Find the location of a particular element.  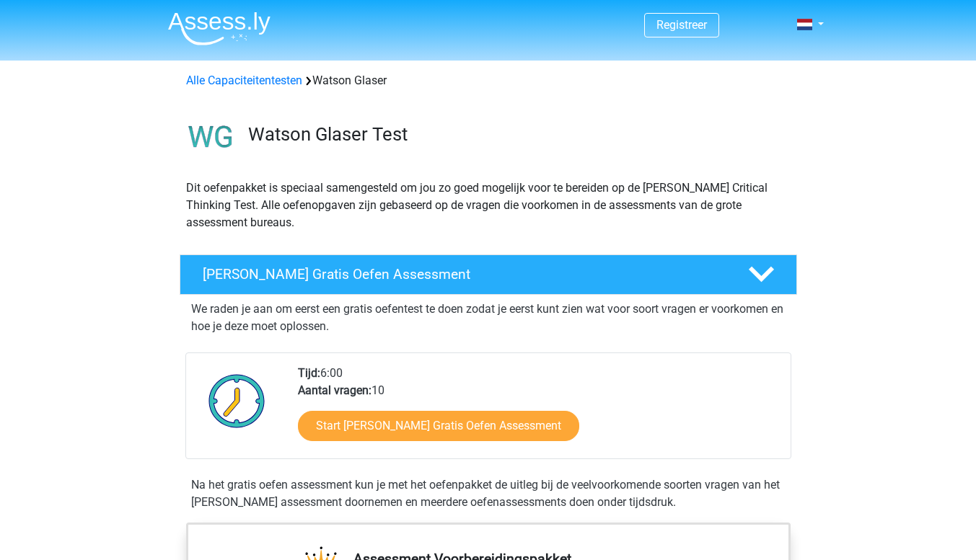

h3: Watson Glaser Test is located at coordinates (517, 135).